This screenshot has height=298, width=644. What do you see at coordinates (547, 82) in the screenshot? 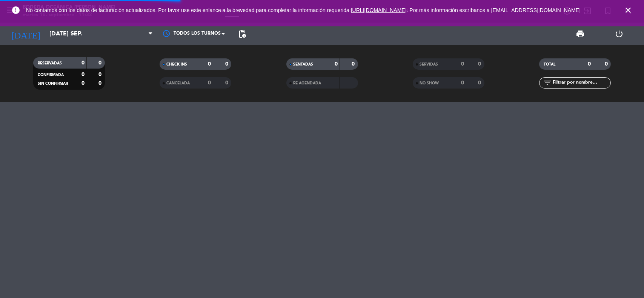
I see `i: filter_list` at bounding box center [547, 82].